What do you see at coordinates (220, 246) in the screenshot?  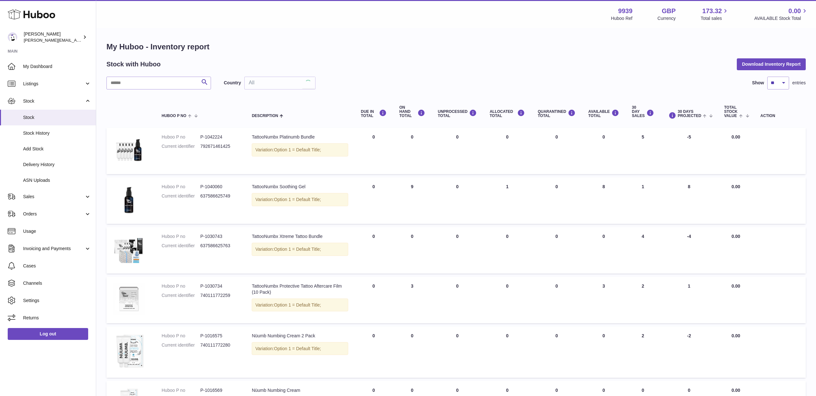 I see `dd: 637586625763` at bounding box center [220, 246].